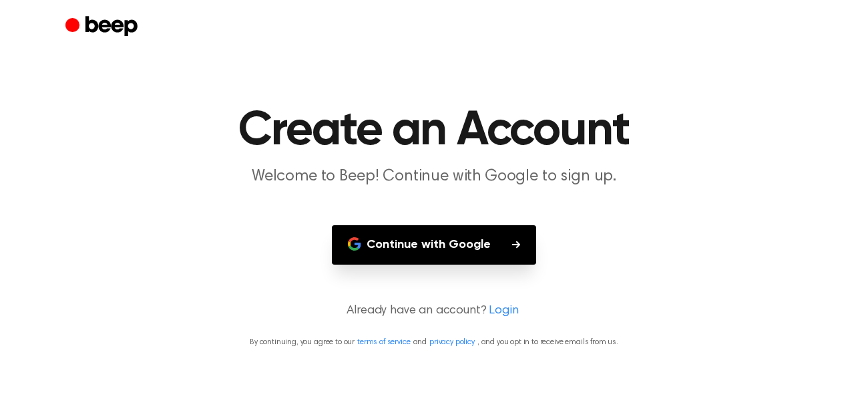 This screenshot has width=868, height=407. What do you see at coordinates (434, 177) in the screenshot?
I see `p: Welcome to Beep! Continue with Google to sign up.` at bounding box center [434, 177].